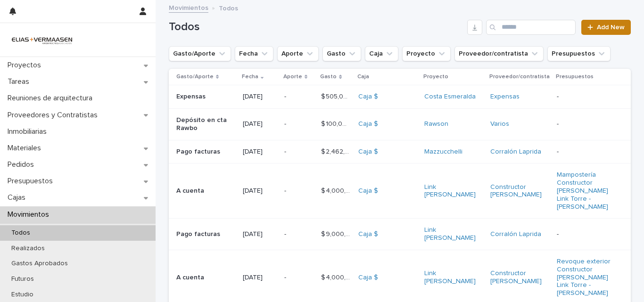 This screenshot has height=302, width=644. I want to click on p: Futuros, so click(22, 279).